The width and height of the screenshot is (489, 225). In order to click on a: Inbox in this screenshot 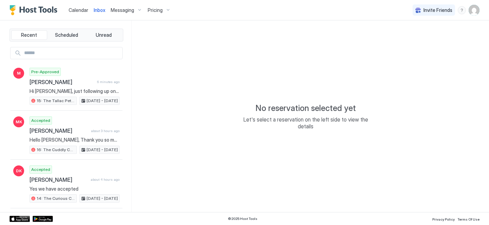, I will do `click(100, 10)`.